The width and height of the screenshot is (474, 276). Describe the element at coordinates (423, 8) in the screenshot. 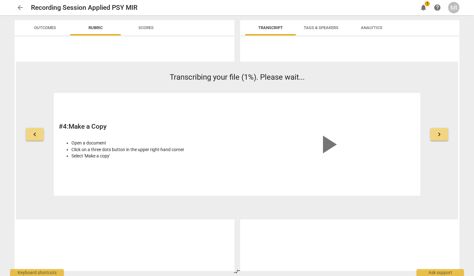

I see `button: Notifications` at that location.